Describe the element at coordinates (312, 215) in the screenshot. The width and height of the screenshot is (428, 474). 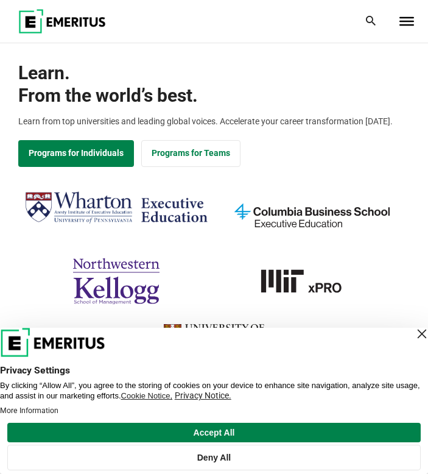
I see `a: columbia-business-school` at that location.